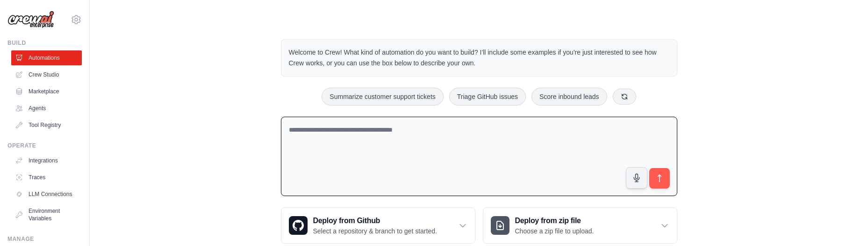  I want to click on h3: Deploy from zip file, so click(555, 221).